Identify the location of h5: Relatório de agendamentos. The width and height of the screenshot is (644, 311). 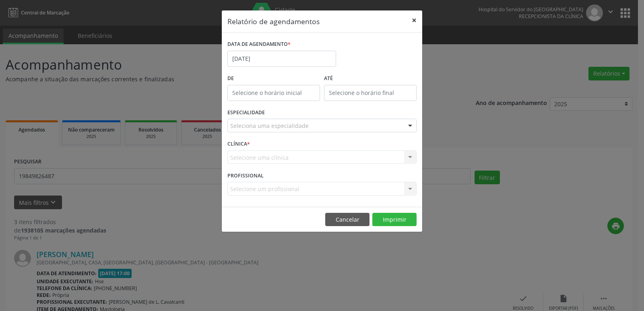
(273, 21).